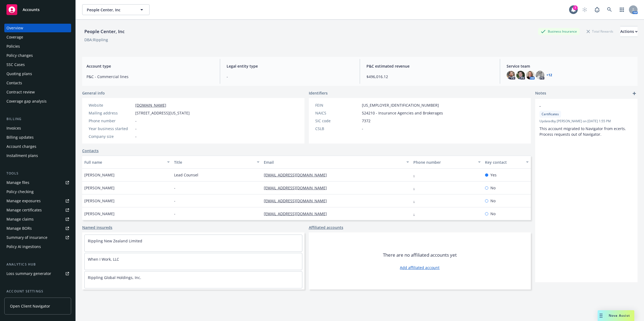 This screenshot has width=644, height=321. Describe the element at coordinates (540, 93) in the screenshot. I see `span: Notes` at that location.